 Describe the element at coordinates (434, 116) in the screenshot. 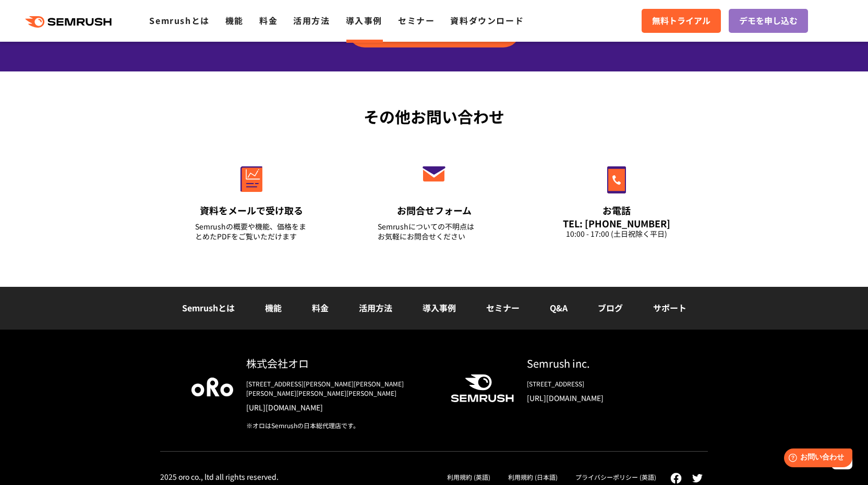

I see `div: その他お問い合わせ` at that location.